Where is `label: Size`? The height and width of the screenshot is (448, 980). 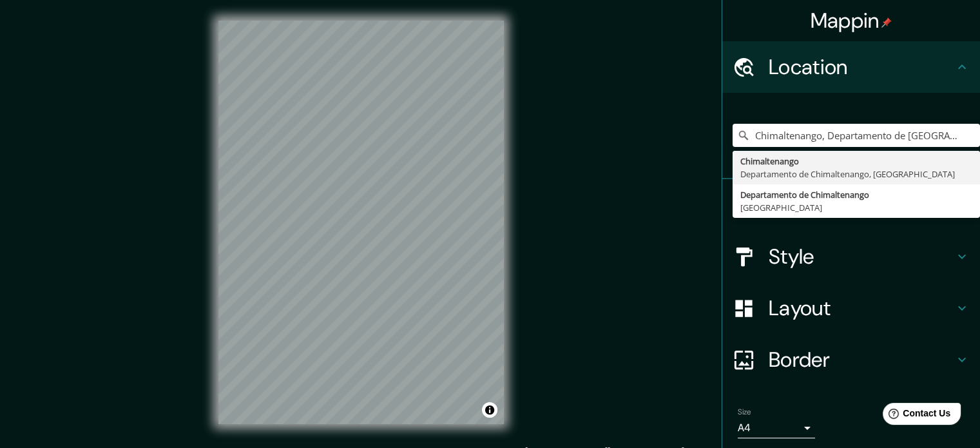
label: Size is located at coordinates (744, 412).